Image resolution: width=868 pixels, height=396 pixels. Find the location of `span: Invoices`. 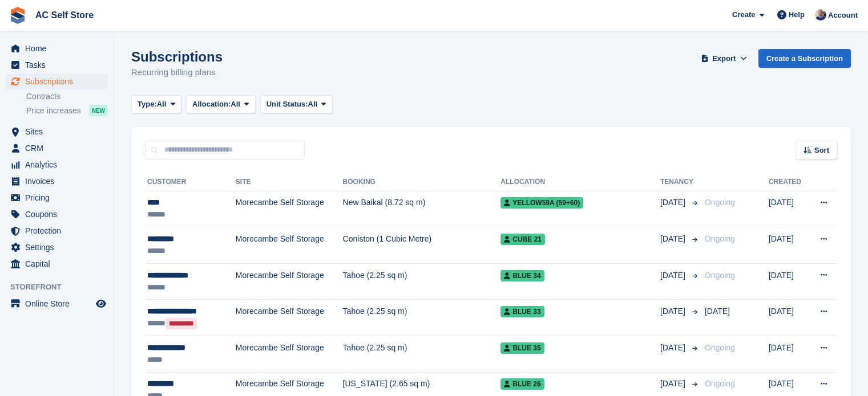

span: Invoices is located at coordinates (59, 182).